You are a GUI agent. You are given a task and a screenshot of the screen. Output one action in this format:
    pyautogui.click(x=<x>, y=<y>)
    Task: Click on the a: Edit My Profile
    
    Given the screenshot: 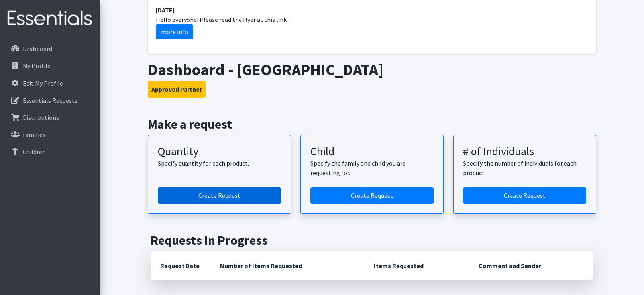 What is the action you would take?
    pyautogui.click(x=50, y=83)
    